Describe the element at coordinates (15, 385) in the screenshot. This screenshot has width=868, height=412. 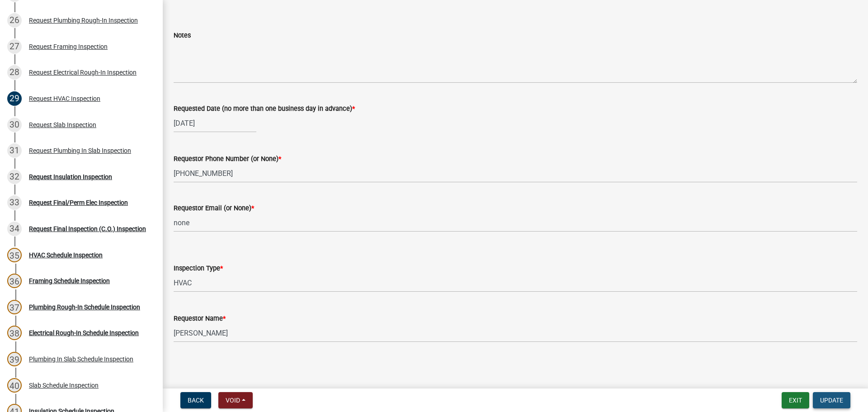
I see `div: 40` at that location.